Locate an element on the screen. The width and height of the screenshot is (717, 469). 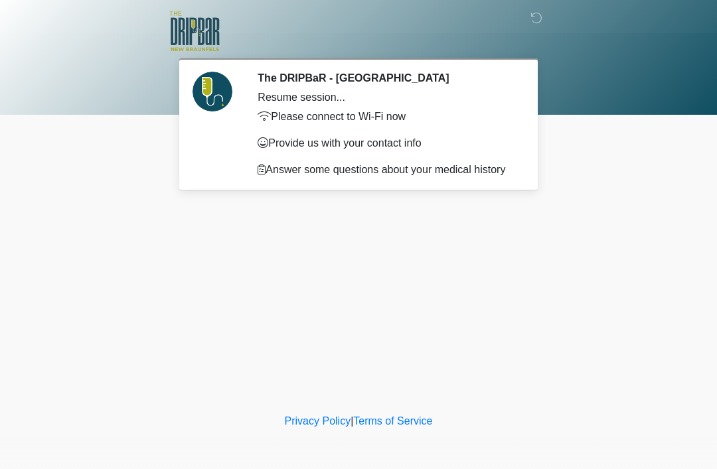
div: Resume session... is located at coordinates (386, 98).